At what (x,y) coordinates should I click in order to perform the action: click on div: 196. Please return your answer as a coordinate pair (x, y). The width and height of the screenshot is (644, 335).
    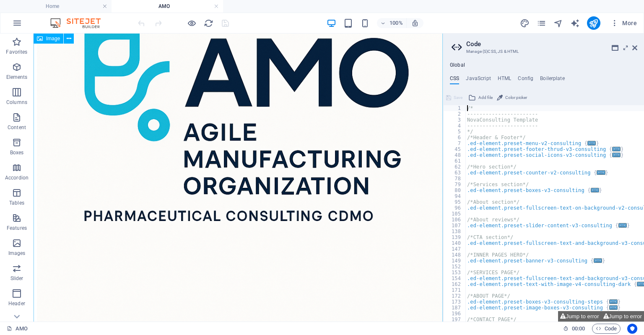
    Looking at the image, I should click on (455, 313).